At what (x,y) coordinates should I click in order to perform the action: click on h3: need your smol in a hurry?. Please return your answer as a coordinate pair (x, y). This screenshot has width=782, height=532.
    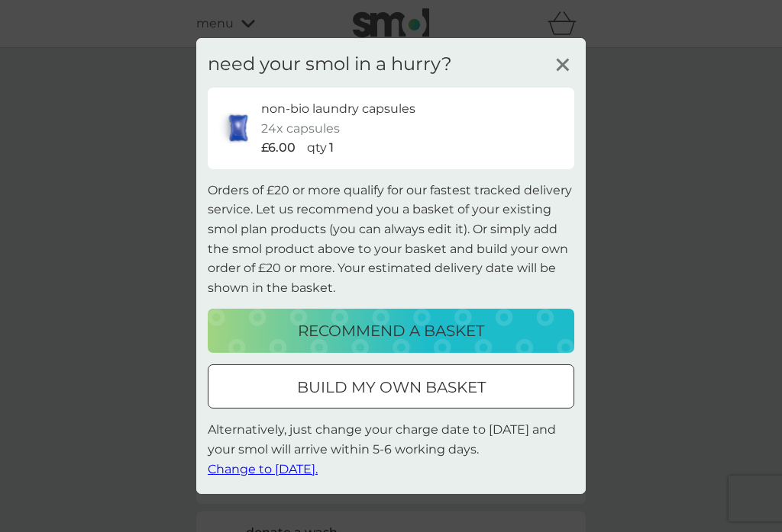
    Looking at the image, I should click on (330, 64).